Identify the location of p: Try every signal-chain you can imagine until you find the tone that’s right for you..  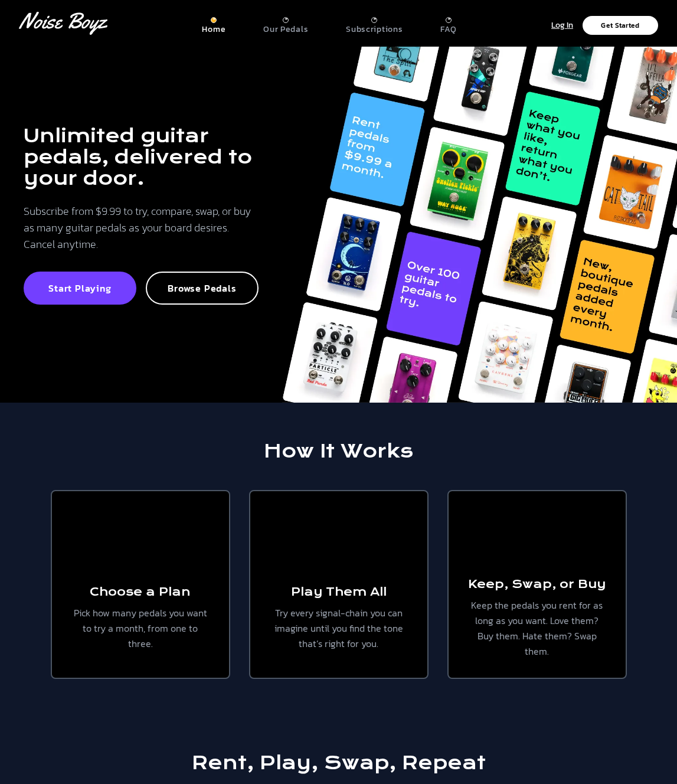
(338, 628).